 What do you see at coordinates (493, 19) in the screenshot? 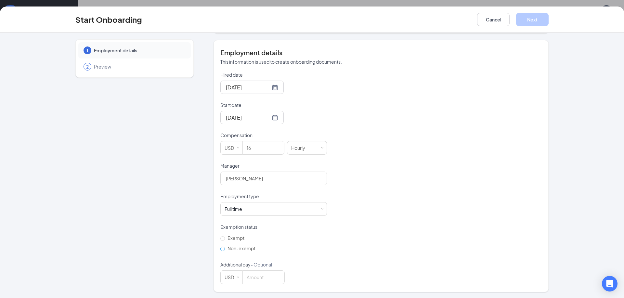
I see `button: Cancel` at bounding box center [493, 19].